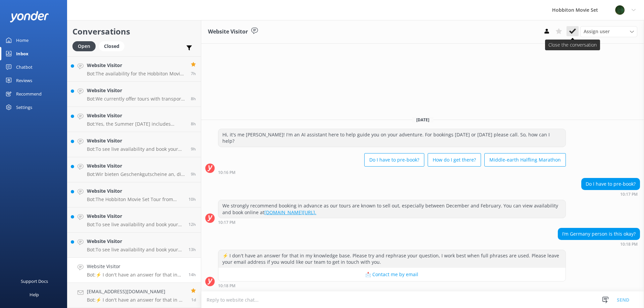 This screenshot has width=644, height=308. Describe the element at coordinates (134, 220) in the screenshot. I see `a: Website VisitorBot:To see live availability and book your Hobbiton tour for December, please visi...` at that location.